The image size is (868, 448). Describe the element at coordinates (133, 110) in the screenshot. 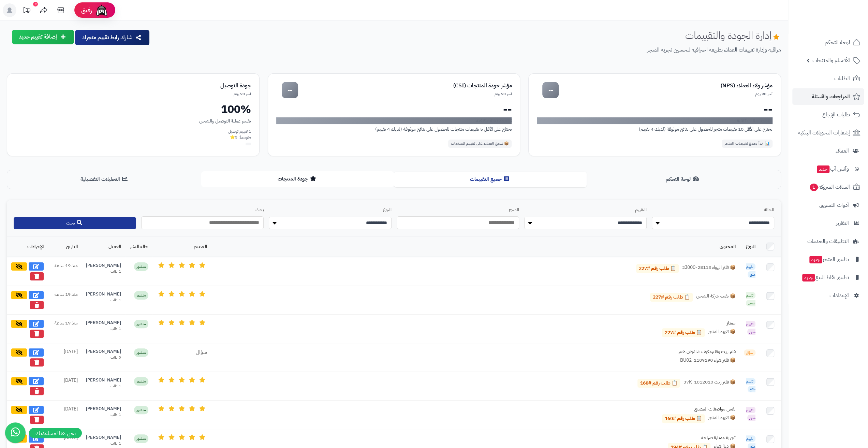

I see `div: 100%` at that location.